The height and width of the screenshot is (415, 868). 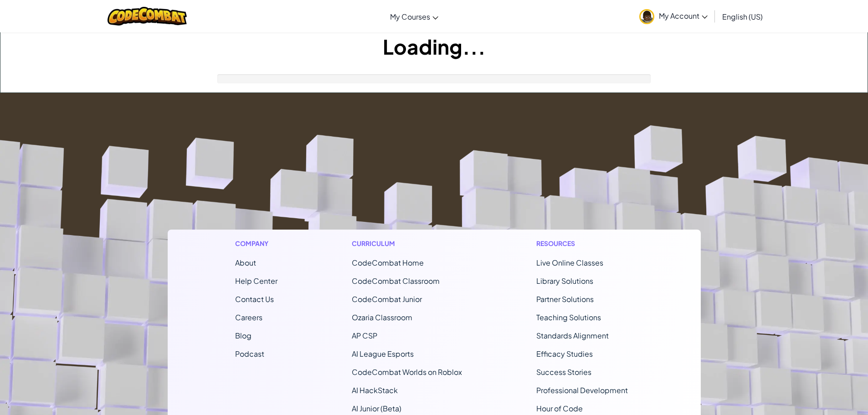 What do you see at coordinates (147, 16) in the screenshot?
I see `img: CodeCombat logo` at bounding box center [147, 16].